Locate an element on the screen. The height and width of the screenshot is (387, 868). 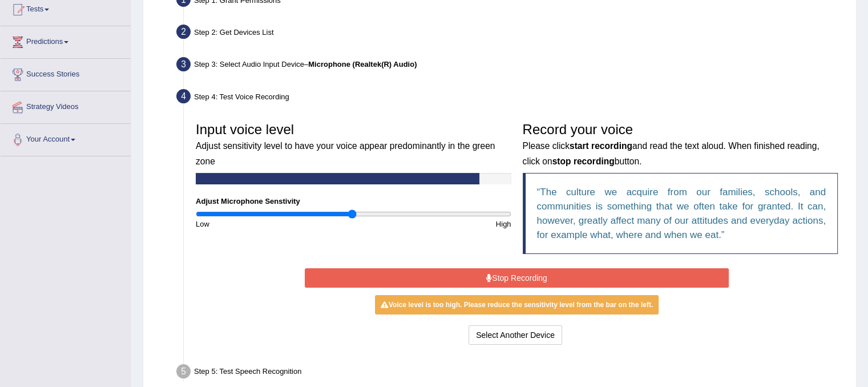
small: Please click and read the text aloud. When finished reading, click on button. is located at coordinates (671, 153).